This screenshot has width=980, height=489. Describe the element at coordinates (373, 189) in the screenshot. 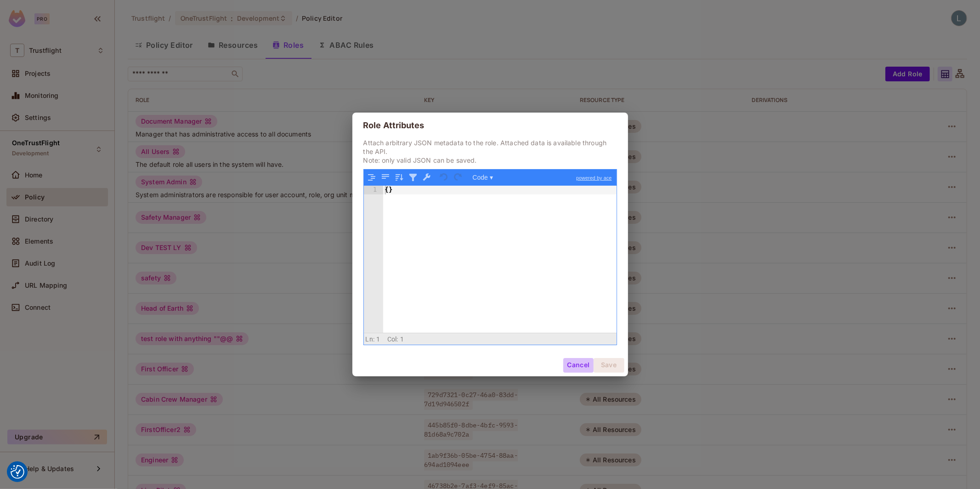

I see `div: 1` at that location.